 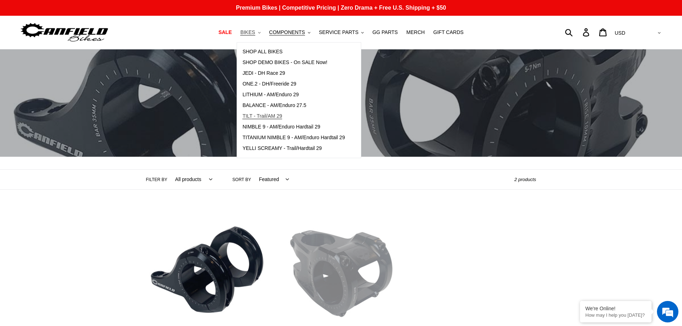 What do you see at coordinates (448, 32) in the screenshot?
I see `a: GIFT CARDS` at bounding box center [448, 32].